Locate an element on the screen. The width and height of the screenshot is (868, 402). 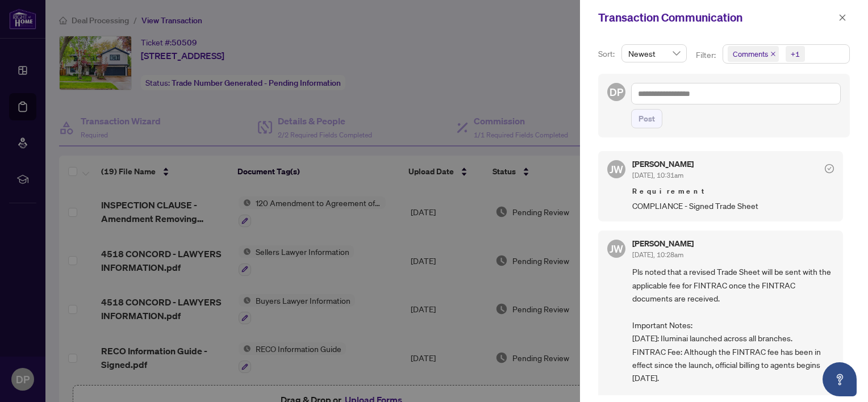
div: +1 is located at coordinates (795, 54).